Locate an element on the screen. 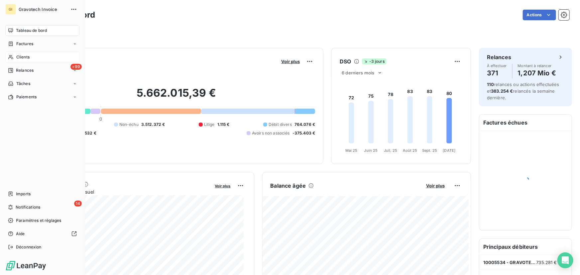 This screenshot has height=275, width=580. span: Paramètres et réglages is located at coordinates (39, 221).